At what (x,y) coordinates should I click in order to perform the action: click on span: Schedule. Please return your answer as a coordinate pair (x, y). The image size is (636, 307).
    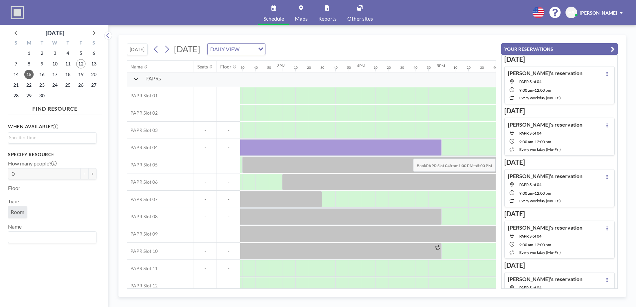
    Looking at the image, I should click on (274, 19).